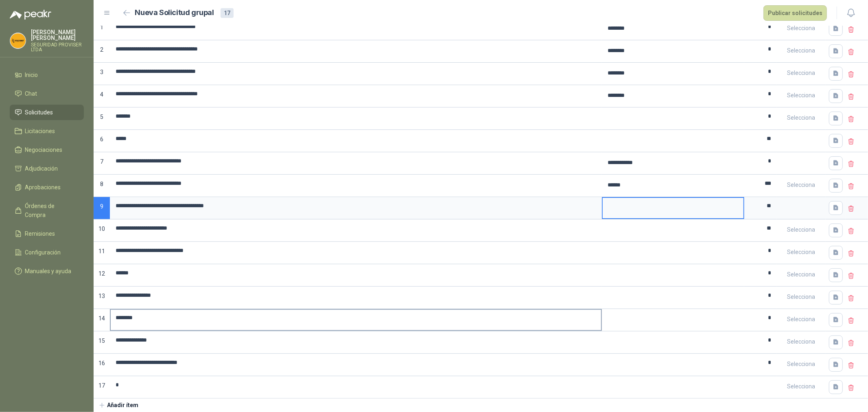 This screenshot has width=868, height=412. I want to click on img: Company Logo, so click(18, 41).